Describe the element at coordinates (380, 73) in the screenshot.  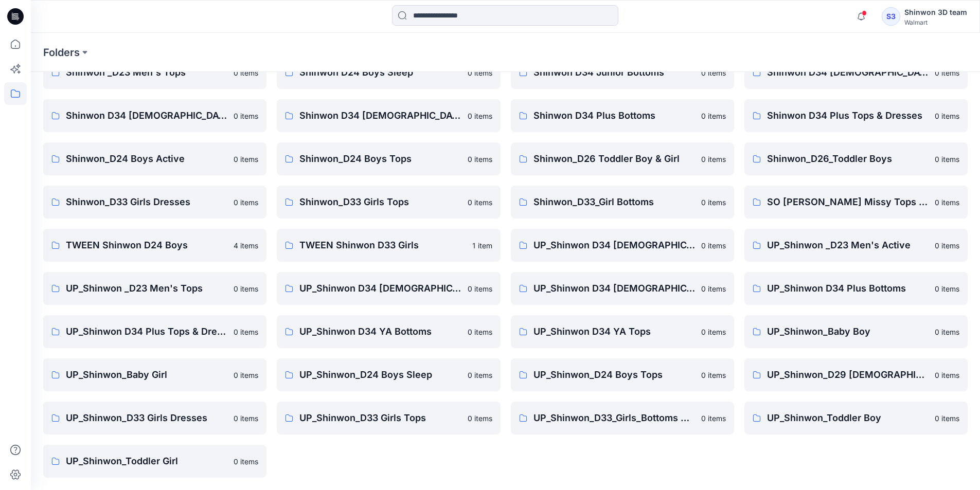
I see `p: Shinwon D24 Boys Sleep` at that location.